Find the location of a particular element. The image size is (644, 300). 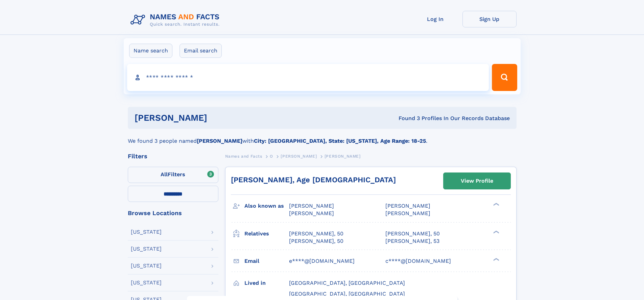

h3: Also known as is located at coordinates (267, 206).